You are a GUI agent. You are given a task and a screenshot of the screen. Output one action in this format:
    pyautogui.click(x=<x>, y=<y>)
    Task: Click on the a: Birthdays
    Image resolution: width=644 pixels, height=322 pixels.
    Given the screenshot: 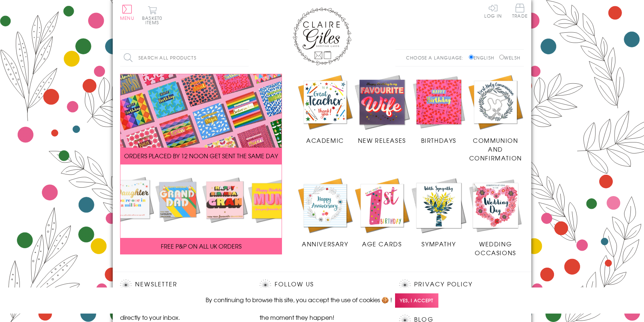 What is the action you would take?
    pyautogui.click(x=439, y=109)
    